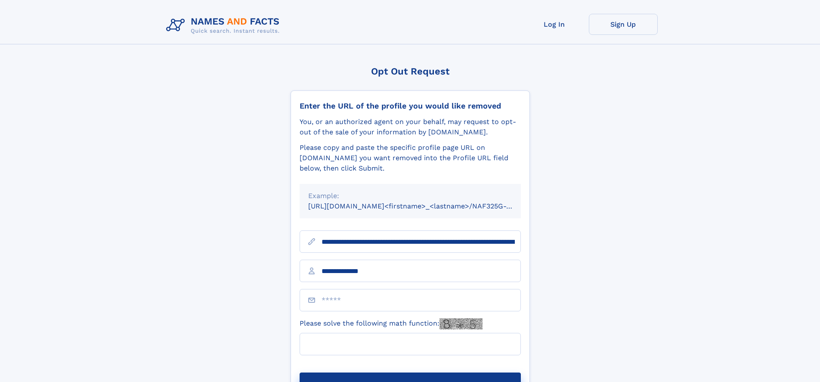  I want to click on div: You, or an authorized agent on your behalf, may request to opt-out of the sale of your informatio..., so click(410, 127).